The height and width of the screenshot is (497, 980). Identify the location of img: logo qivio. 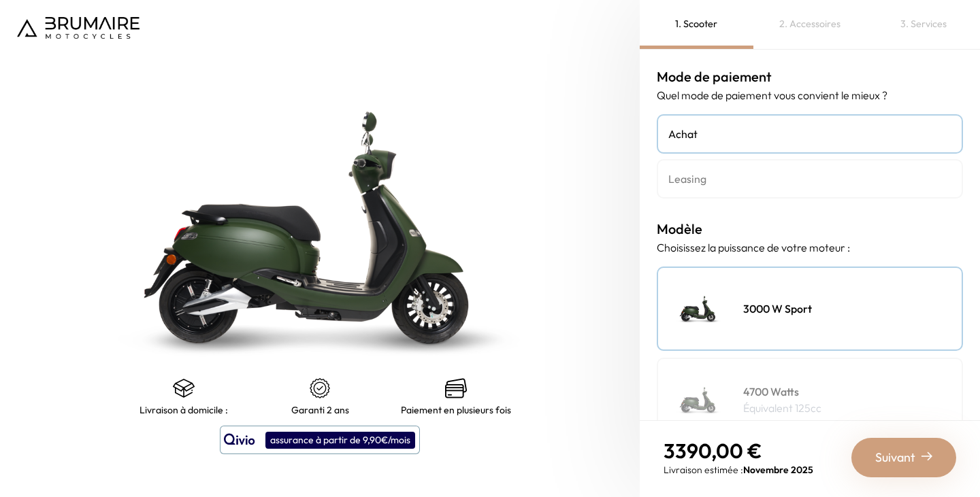
(240, 440).